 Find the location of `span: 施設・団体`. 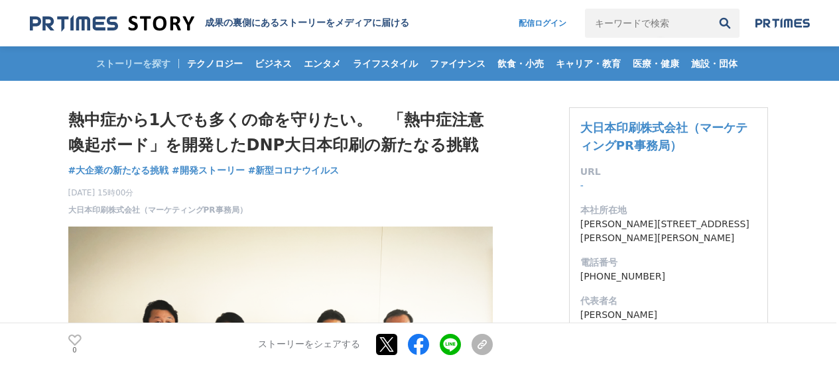

span: 施設・団体 is located at coordinates (714, 64).